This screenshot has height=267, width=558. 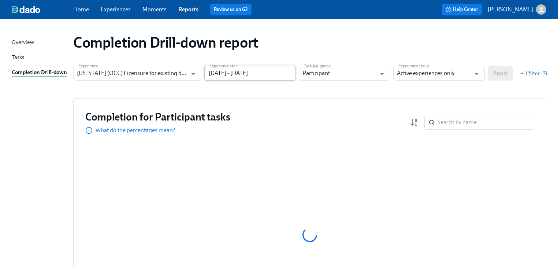 I want to click on input: Search by name, so click(x=486, y=122).